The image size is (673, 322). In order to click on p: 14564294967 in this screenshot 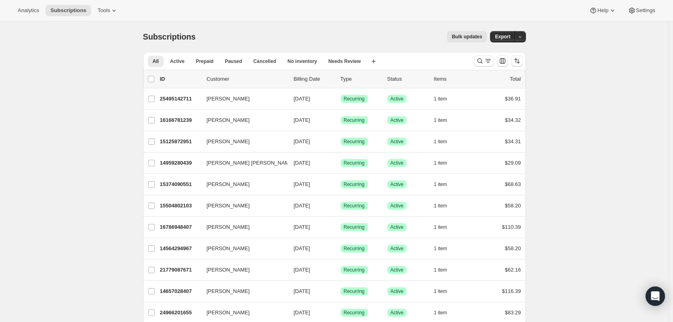, I will do `click(180, 248)`.